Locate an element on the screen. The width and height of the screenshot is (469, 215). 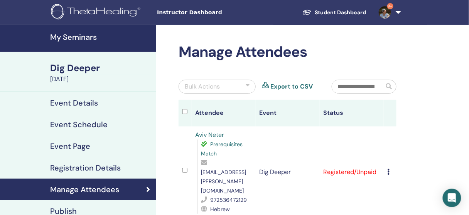
th: Status is located at coordinates (352, 113).